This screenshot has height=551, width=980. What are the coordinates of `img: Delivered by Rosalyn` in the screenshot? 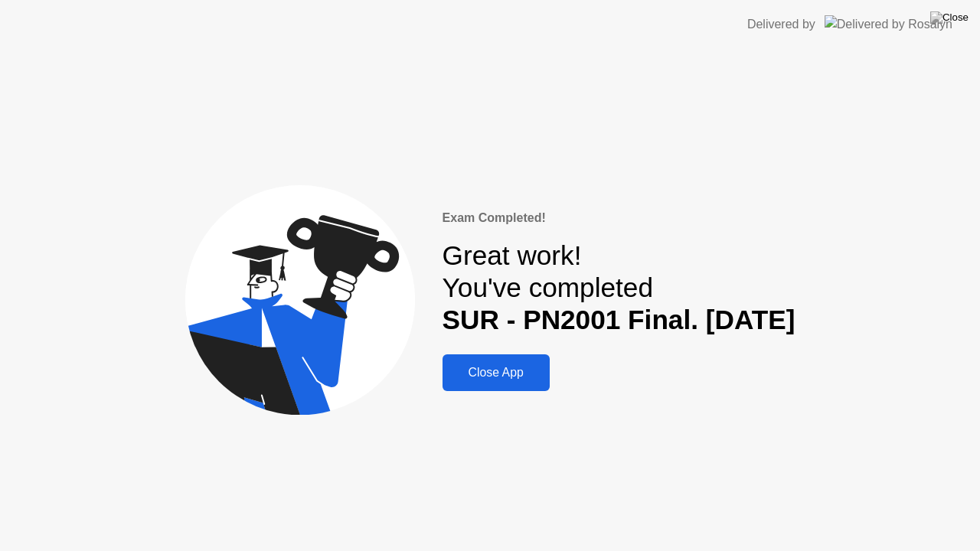 It's located at (888, 24).